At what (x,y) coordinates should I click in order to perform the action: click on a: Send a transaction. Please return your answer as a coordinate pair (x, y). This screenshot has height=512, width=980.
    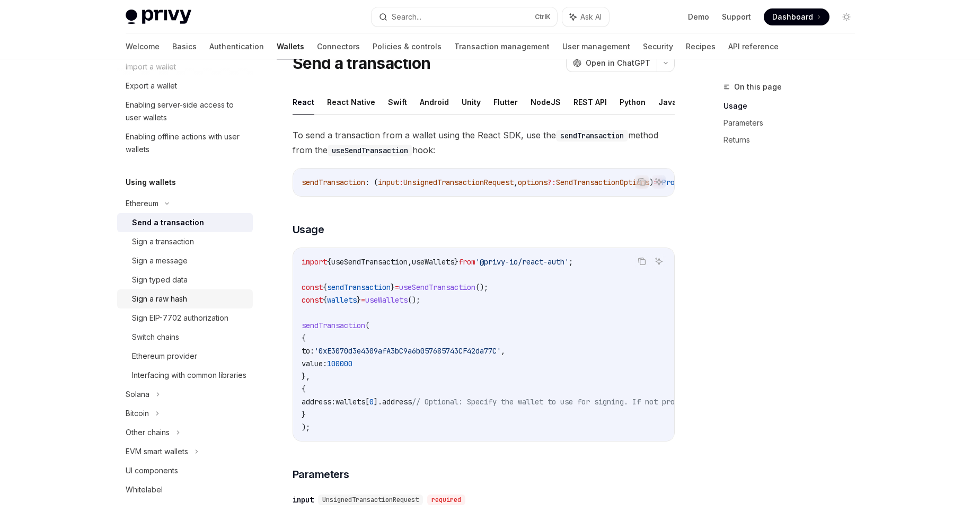
    Looking at the image, I should click on (185, 223).